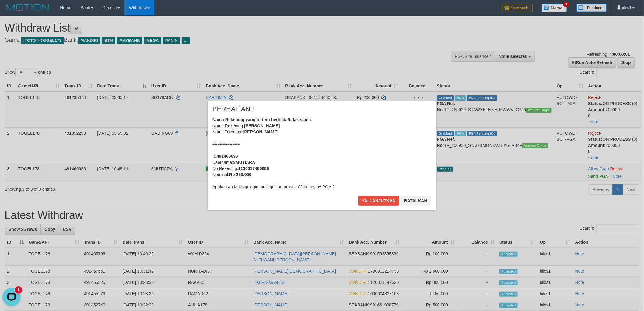  Describe the element at coordinates (262, 120) in the screenshot. I see `b: Nama Rekening yang tertera berbeda/tidak sama.` at that location.